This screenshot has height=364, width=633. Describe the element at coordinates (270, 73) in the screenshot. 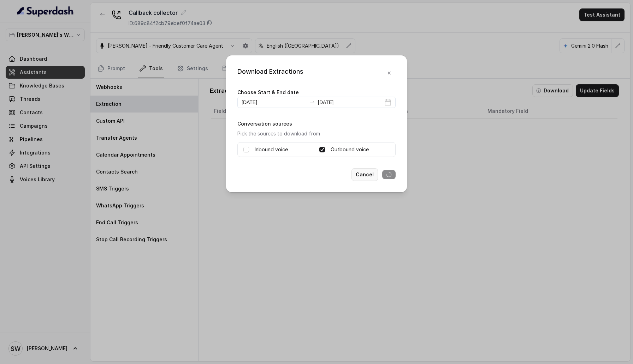

I see `div: Download Extractions` at that location.